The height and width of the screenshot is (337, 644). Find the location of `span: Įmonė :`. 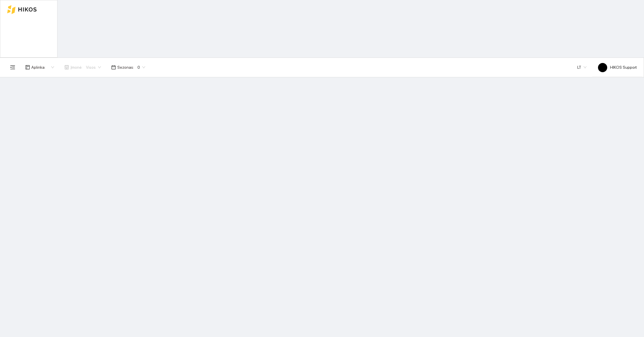

span: Įmonė : is located at coordinates (76, 68).